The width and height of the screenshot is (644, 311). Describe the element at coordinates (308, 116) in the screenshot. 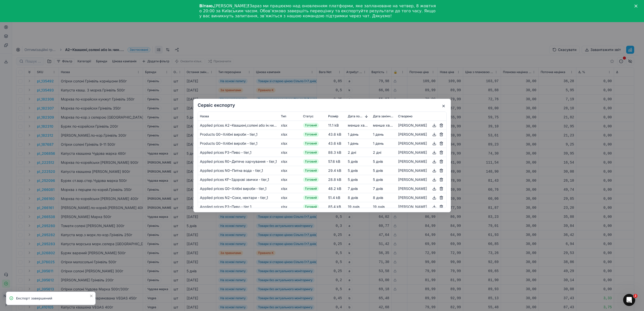

I see `span: Статус` at that location.